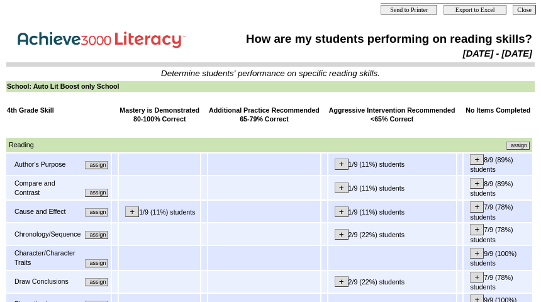 Image resolution: width=541 pixels, height=302 pixels. I want to click on input: Close, so click(524, 9).